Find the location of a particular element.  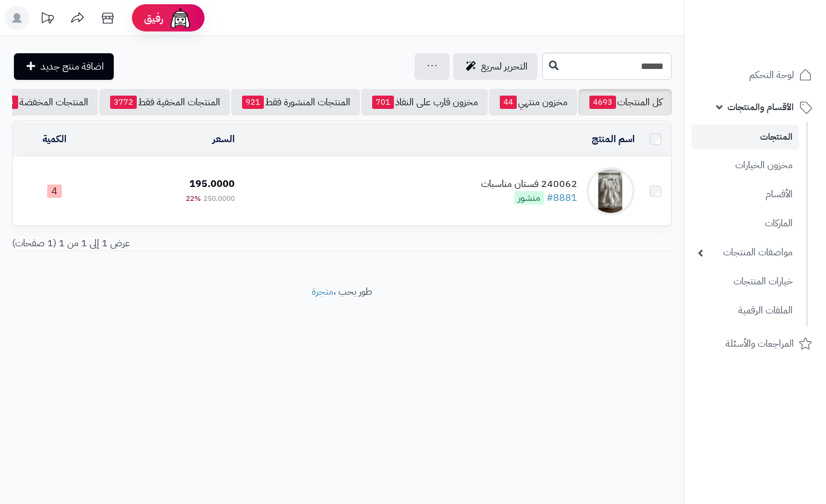

img: logo-2.png is located at coordinates (779, 44).